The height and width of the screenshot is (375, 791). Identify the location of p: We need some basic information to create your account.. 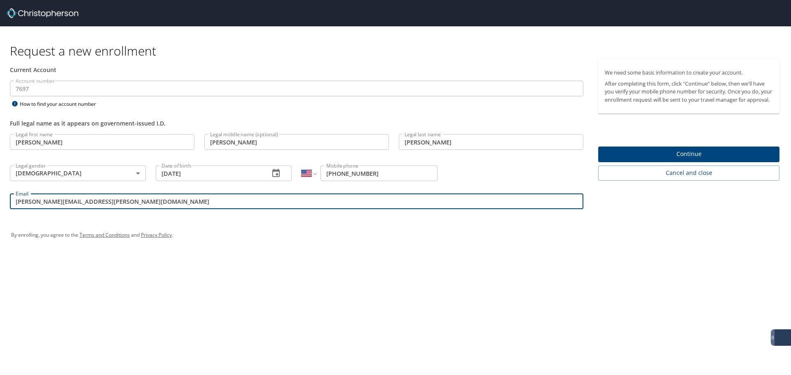
(689, 72).